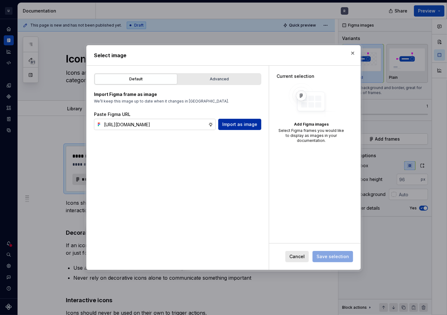  I want to click on button: Cancel, so click(297, 256).